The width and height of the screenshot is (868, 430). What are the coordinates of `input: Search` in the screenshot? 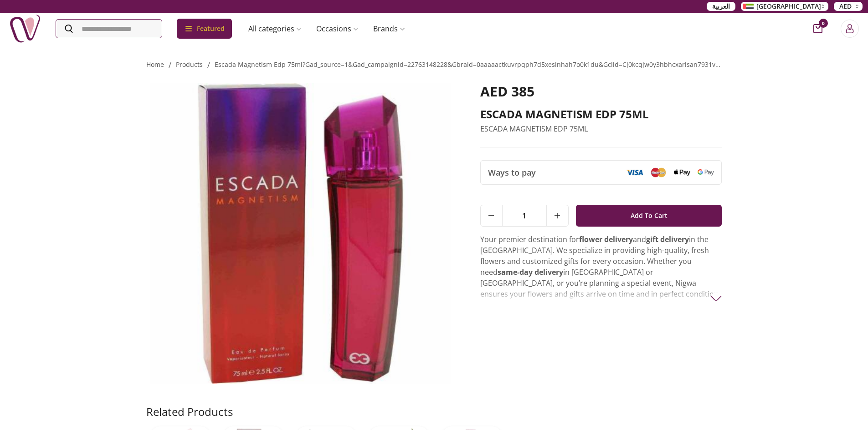 It's located at (109, 29).